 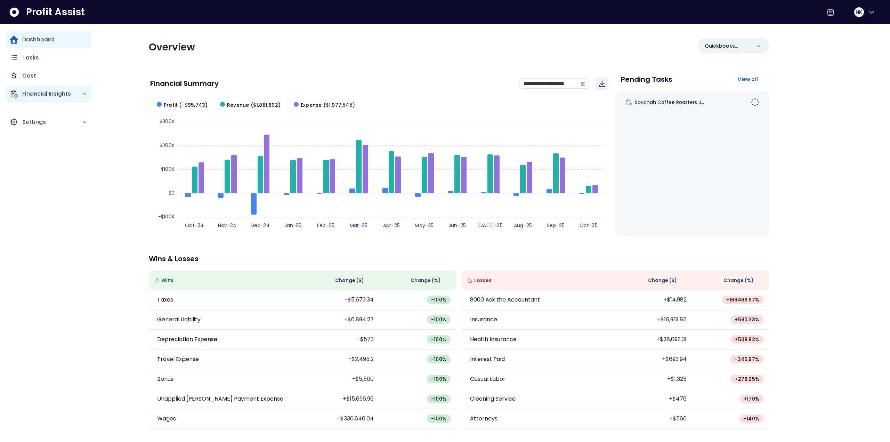 What do you see at coordinates (167, 145) in the screenshot?
I see `text: $200K` at bounding box center [167, 145].